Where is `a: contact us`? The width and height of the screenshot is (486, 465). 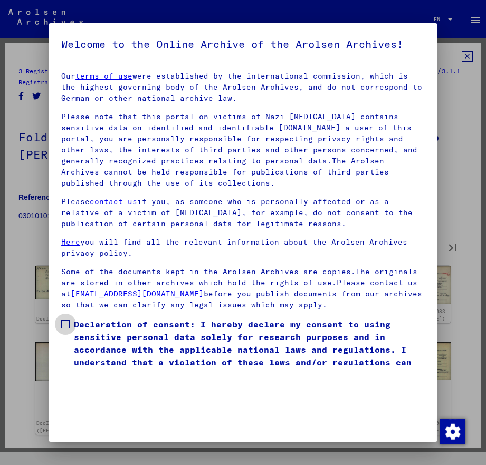
a: contact us is located at coordinates (113, 201).